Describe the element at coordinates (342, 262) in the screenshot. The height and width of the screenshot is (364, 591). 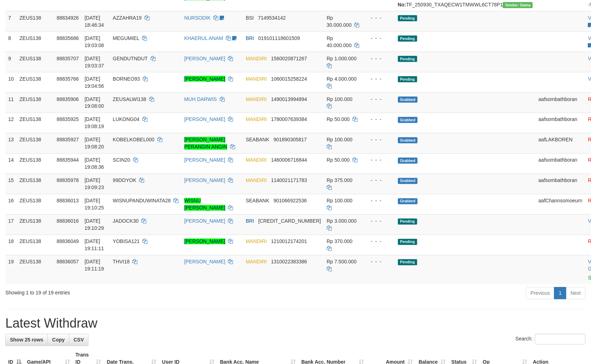
I see `span: Rp 7.500.000` at that location.